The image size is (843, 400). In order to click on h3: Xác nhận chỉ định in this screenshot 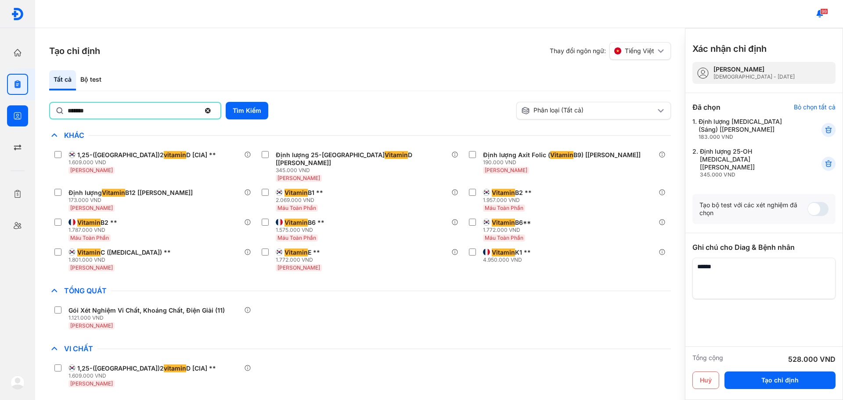, I will do `click(729, 49)`.